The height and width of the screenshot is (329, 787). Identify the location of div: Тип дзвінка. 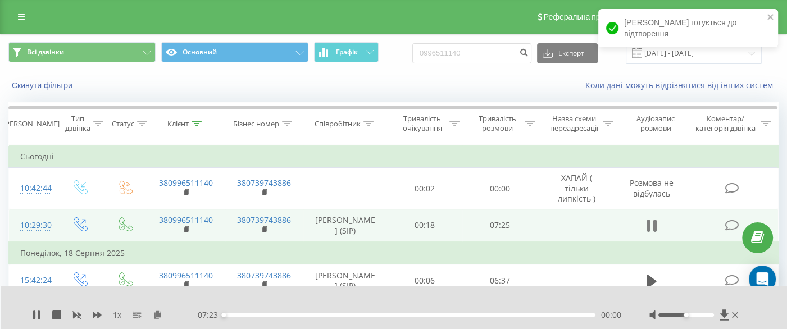
(78, 124).